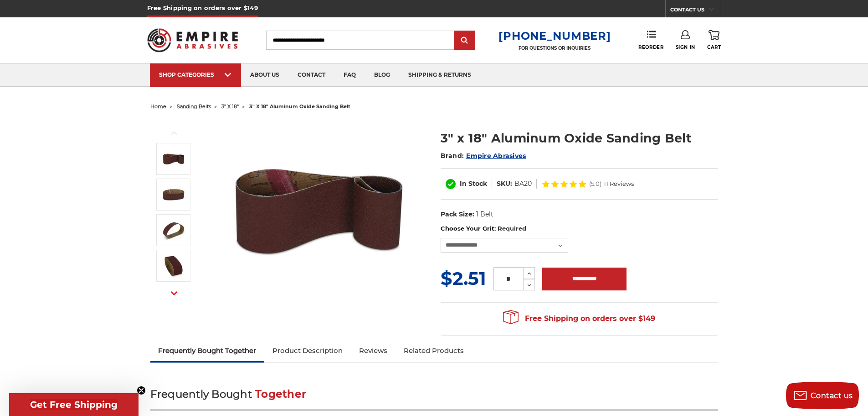 This screenshot has height=416, width=868. I want to click on span: Brand:, so click(452, 155).